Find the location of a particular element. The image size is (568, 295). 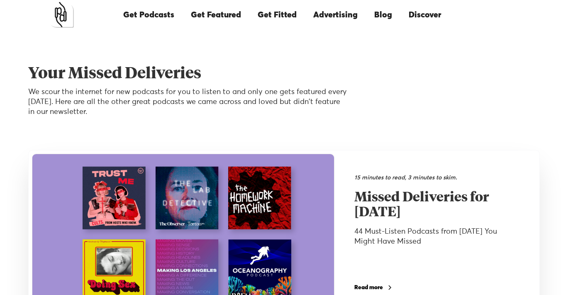

a: Blog is located at coordinates (383, 15).